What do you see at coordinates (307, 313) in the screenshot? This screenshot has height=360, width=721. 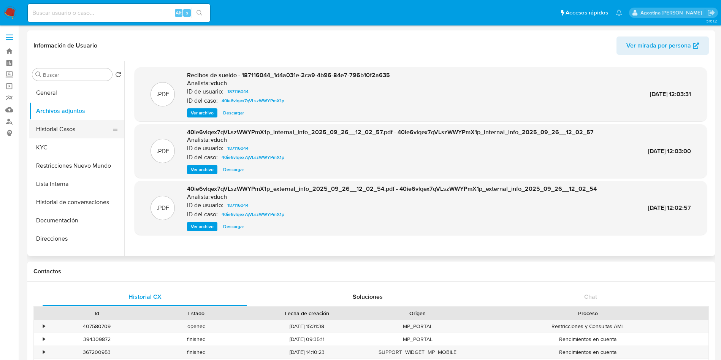 I see `div: Fecha de creación` at bounding box center [307, 313].